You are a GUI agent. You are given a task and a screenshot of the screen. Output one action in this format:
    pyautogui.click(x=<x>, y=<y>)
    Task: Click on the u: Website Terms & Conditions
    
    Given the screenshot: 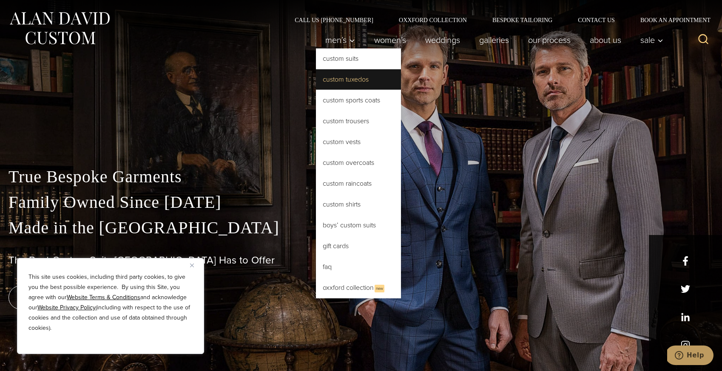 What is the action you would take?
    pyautogui.click(x=103, y=297)
    